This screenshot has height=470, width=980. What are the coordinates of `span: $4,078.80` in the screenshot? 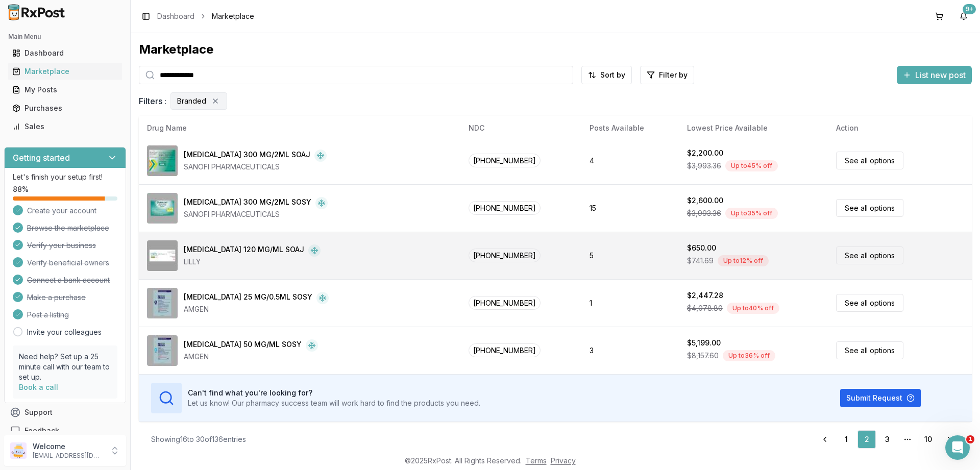 It's located at (704, 309).